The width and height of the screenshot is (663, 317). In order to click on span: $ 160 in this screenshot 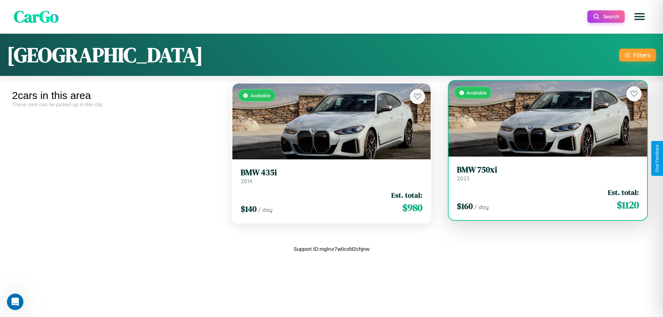, I will do `click(464, 206)`.